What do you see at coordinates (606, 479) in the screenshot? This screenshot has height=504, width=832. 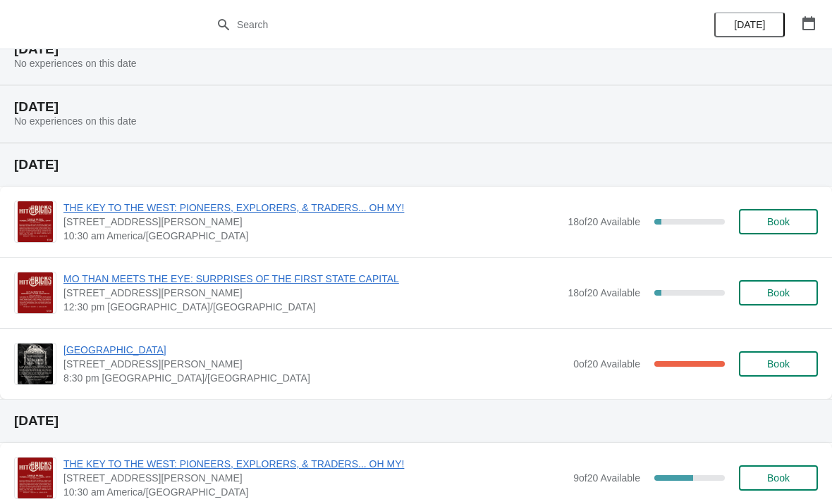 I see `span: 9 of 20 Available` at bounding box center [606, 479].